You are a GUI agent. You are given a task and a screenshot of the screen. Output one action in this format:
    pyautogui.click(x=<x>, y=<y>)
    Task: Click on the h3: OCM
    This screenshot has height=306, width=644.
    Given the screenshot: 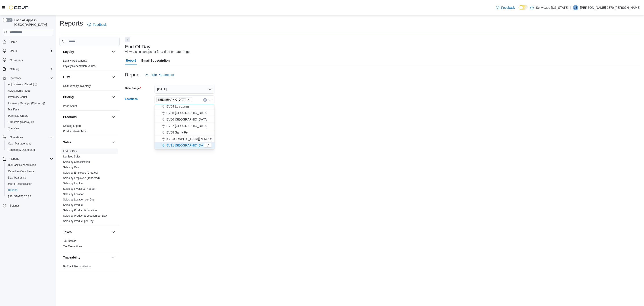 What is the action you would take?
    pyautogui.click(x=67, y=77)
    